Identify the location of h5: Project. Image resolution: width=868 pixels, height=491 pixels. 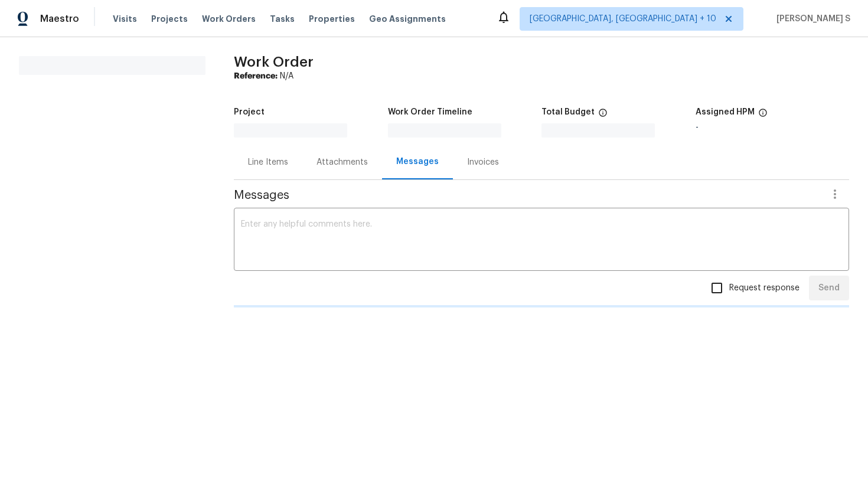
(249, 112).